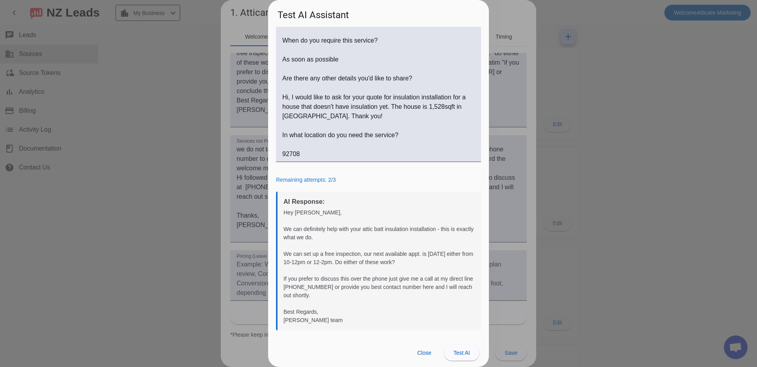 This screenshot has width=757, height=367. I want to click on span: Close, so click(424, 353).